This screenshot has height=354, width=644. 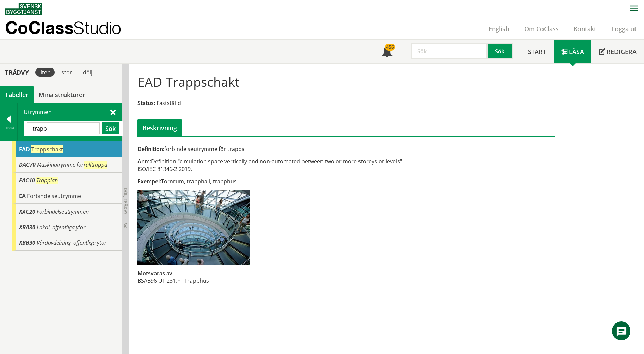 I want to click on div: Tornrum, trapphall, trapphus, so click(x=274, y=181).